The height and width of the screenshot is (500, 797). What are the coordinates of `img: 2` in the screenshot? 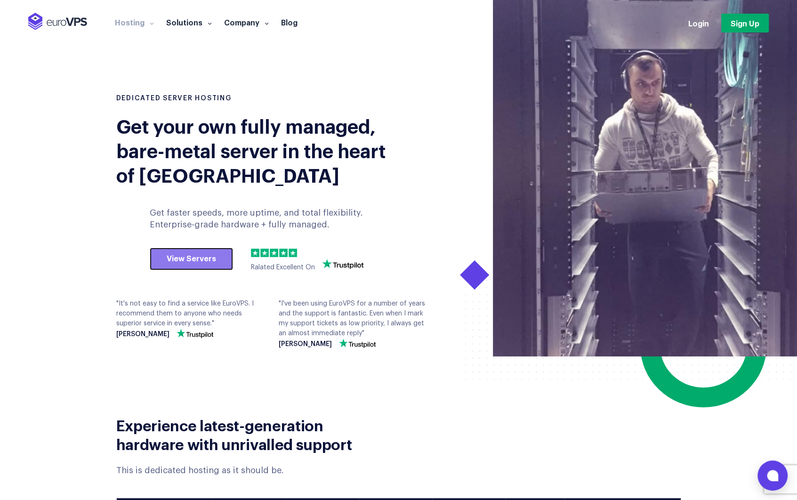 It's located at (265, 253).